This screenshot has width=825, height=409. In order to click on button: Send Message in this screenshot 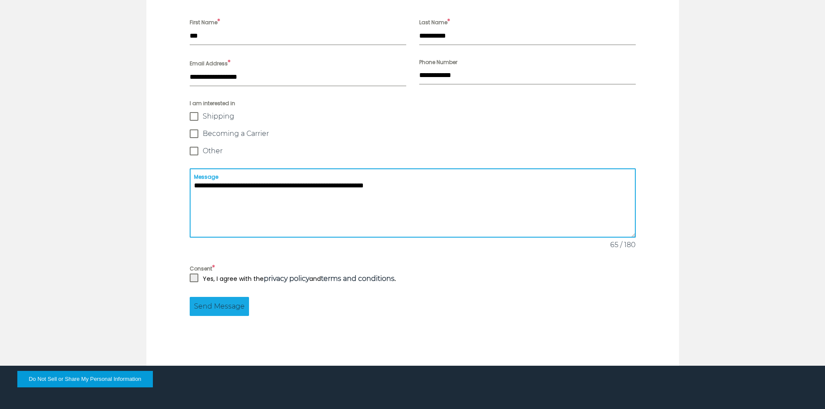, I will do `click(219, 307)`.